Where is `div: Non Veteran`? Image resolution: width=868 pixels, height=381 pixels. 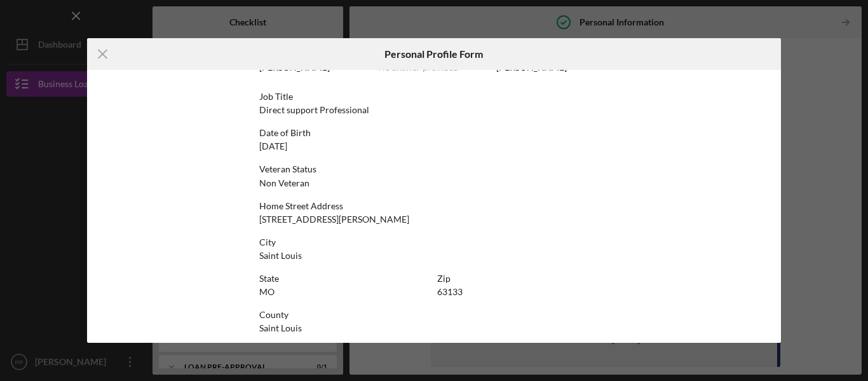 div: Non Veteran is located at coordinates (284, 183).